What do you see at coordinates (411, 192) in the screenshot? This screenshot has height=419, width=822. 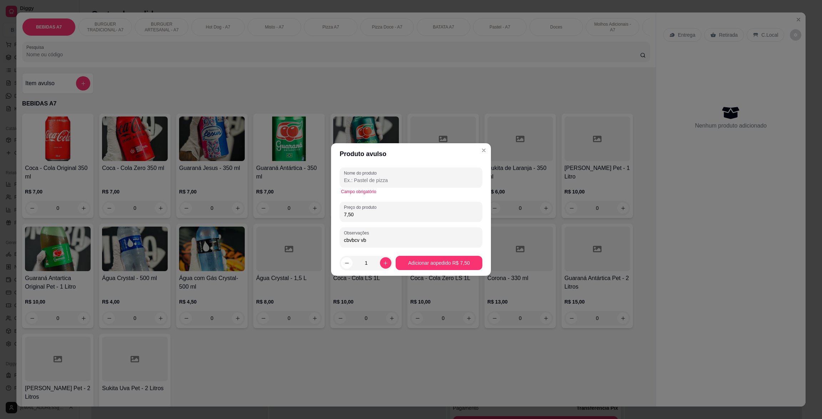 I see `div: Campo obrigatório` at bounding box center [411, 192].